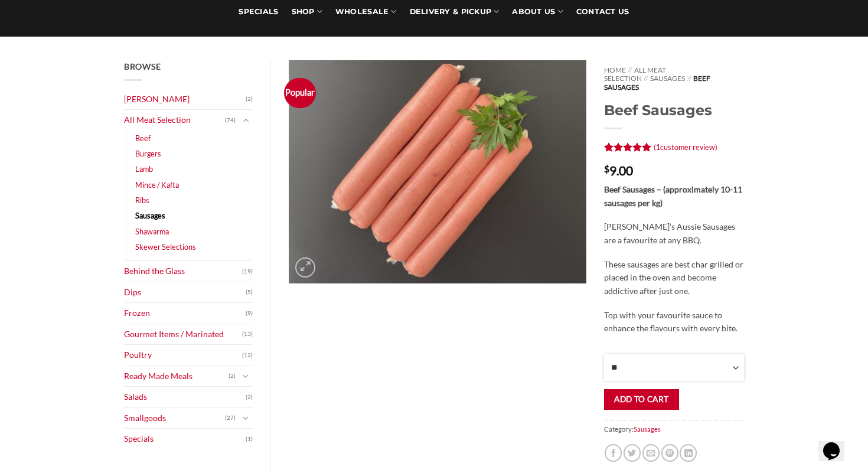 This screenshot has width=868, height=473. Describe the element at coordinates (231, 419) in the screenshot. I see `span: (27)` at that location.